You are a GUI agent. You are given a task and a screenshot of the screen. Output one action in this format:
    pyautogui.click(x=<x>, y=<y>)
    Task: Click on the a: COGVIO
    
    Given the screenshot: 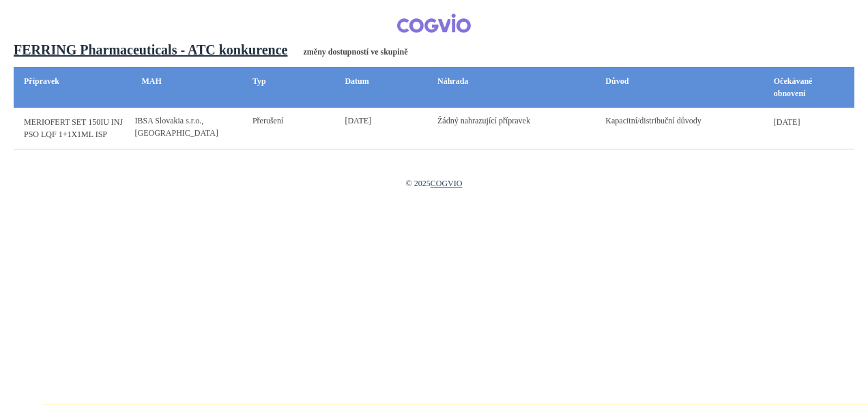 What is the action you would take?
    pyautogui.click(x=446, y=183)
    